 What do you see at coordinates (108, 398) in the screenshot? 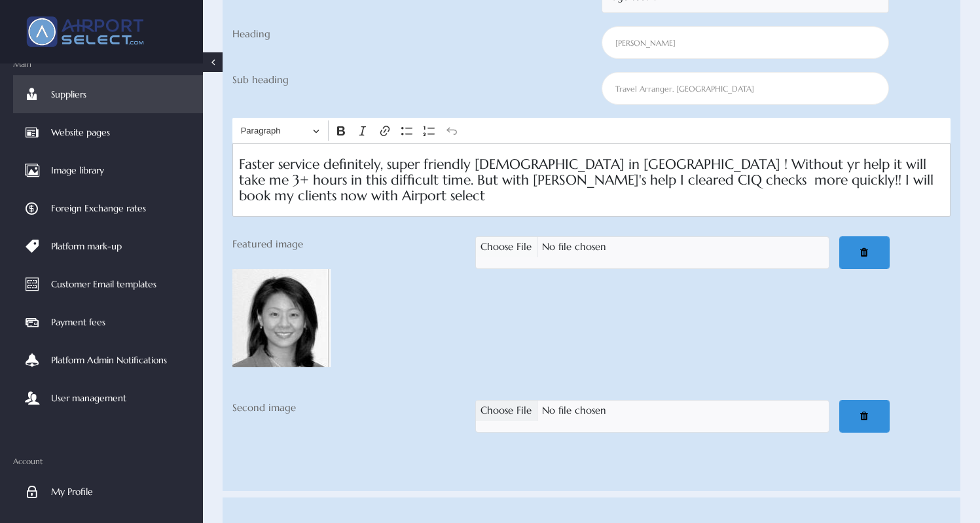
I see `a: User management` at bounding box center [108, 398].